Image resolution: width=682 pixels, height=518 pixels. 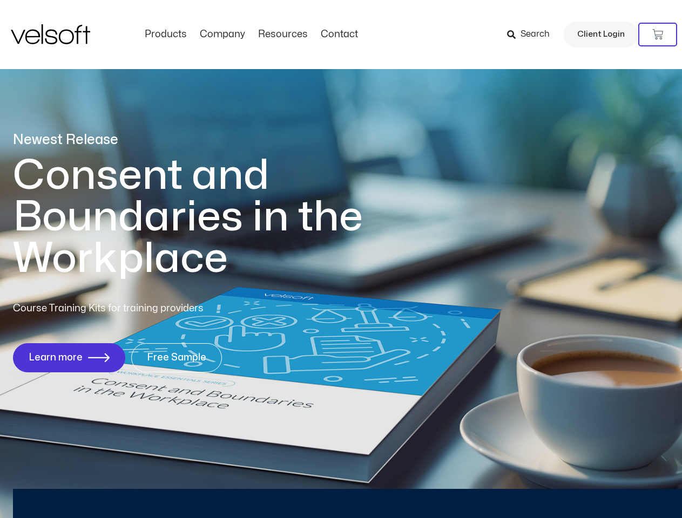 I want to click on a: ContactMenu Toggle, so click(x=339, y=35).